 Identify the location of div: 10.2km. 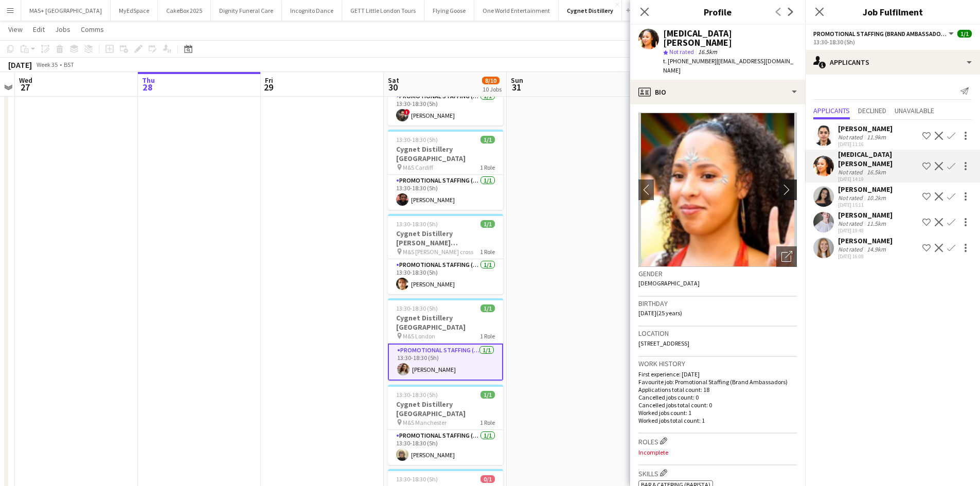
(876, 197).